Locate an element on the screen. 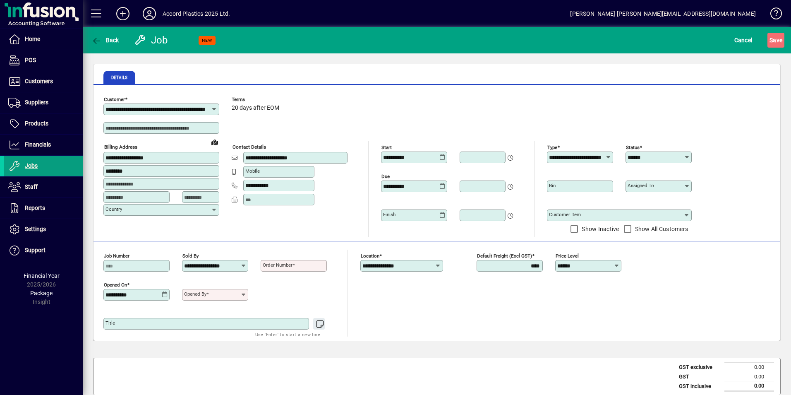  span: Terms is located at coordinates (256, 99).